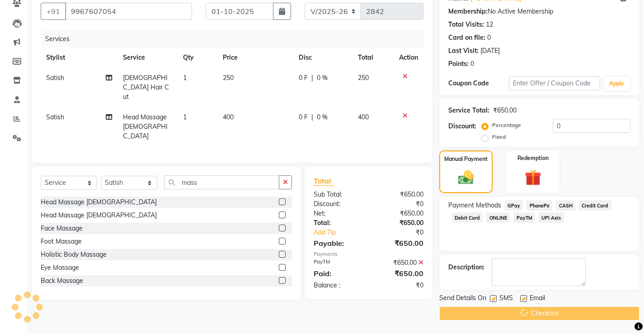 The image size is (644, 334). I want to click on span: PhonePe, so click(539, 205).